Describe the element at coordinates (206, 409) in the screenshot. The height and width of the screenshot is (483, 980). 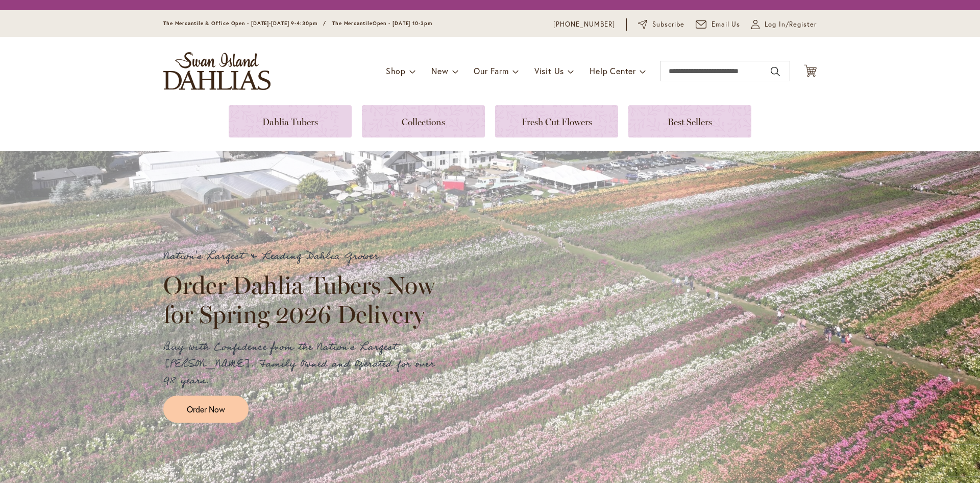
I see `span: Order Now` at that location.